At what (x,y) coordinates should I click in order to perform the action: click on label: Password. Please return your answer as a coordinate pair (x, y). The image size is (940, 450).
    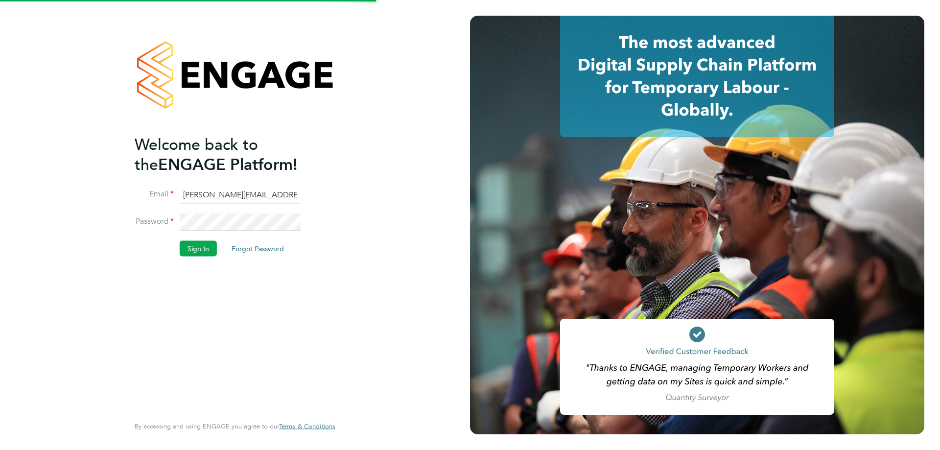
    Looking at the image, I should click on (154, 221).